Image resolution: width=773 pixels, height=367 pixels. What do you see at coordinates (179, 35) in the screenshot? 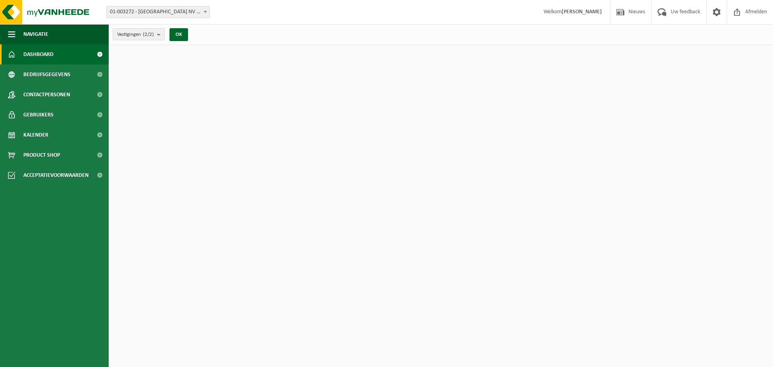
I see `button: OK` at bounding box center [179, 35].